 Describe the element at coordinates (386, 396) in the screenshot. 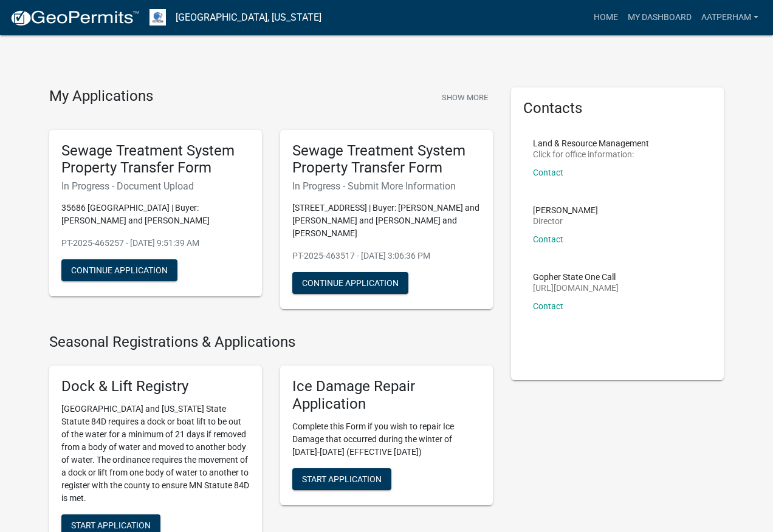

I see `h5: Ice Damage Repair Application` at that location.